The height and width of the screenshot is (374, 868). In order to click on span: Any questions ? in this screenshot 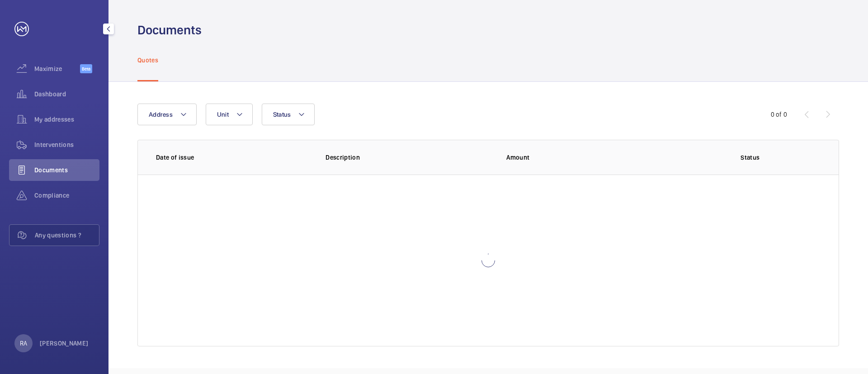, I will do `click(67, 235)`.